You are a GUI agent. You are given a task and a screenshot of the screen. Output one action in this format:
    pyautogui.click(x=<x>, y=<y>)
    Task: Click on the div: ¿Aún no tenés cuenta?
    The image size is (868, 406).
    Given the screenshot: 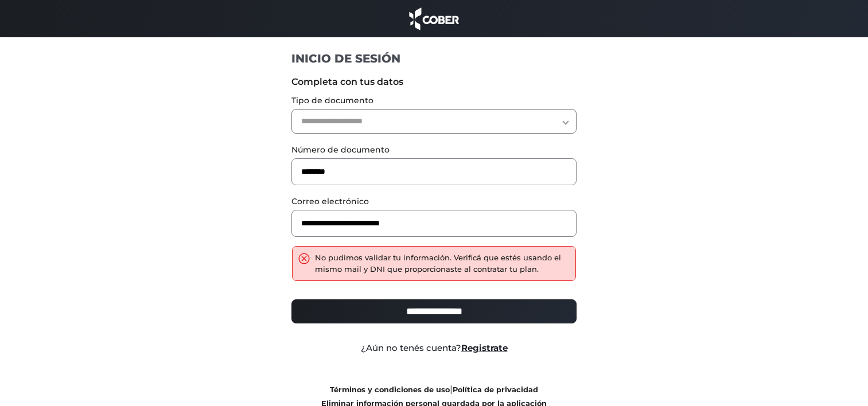 What is the action you would take?
    pyautogui.click(x=434, y=348)
    